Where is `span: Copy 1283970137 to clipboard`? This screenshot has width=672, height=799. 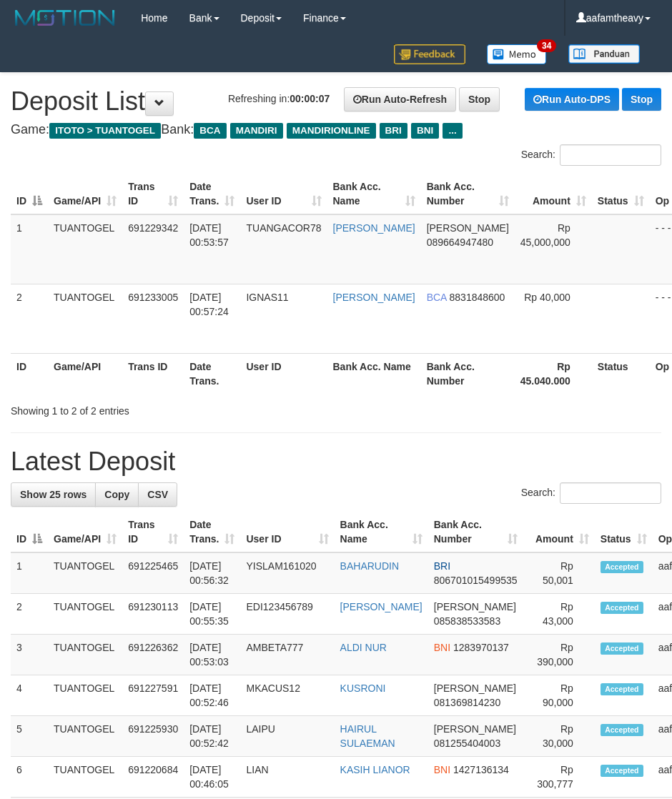 span: Copy 1283970137 to clipboard is located at coordinates (481, 647).